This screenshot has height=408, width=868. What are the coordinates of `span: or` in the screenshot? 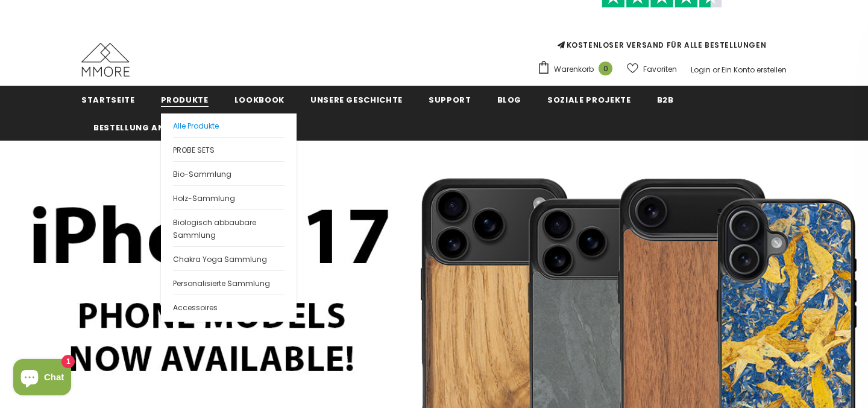 It's located at (716, 69).